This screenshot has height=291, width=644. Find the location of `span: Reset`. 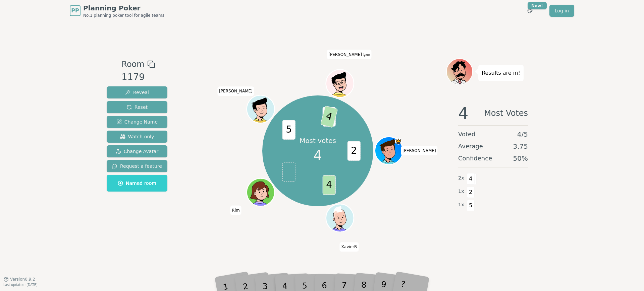

span: Reset is located at coordinates (137, 107).